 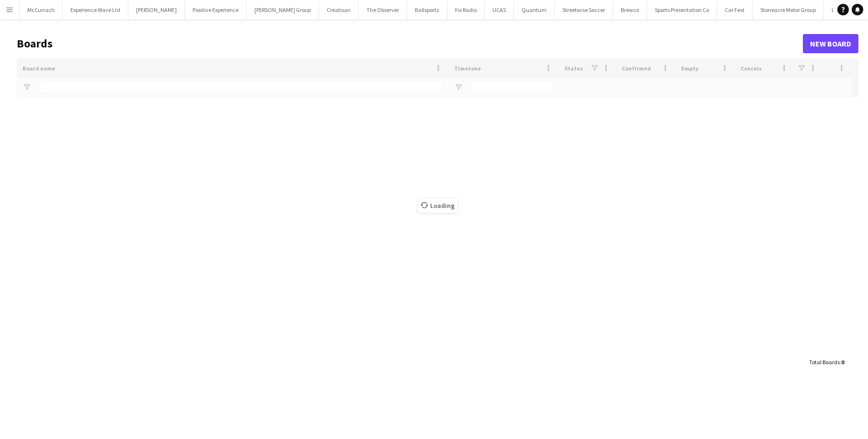 What do you see at coordinates (410, 44) in the screenshot?
I see `h1: Boards` at bounding box center [410, 44].